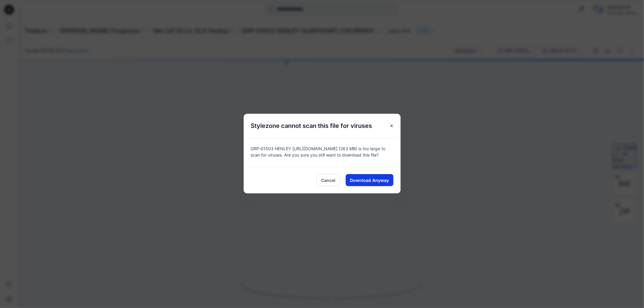 Image resolution: width=644 pixels, height=308 pixels. I want to click on button: Cancel, so click(328, 180).